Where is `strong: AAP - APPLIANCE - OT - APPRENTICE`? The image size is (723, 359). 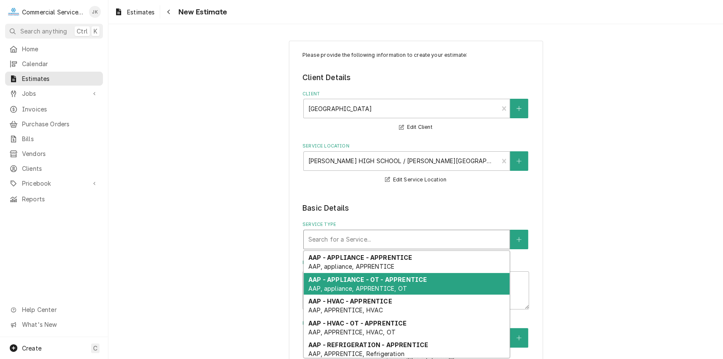 strong: AAP - APPLIANCE - OT - APPRENTICE is located at coordinates (368, 279).